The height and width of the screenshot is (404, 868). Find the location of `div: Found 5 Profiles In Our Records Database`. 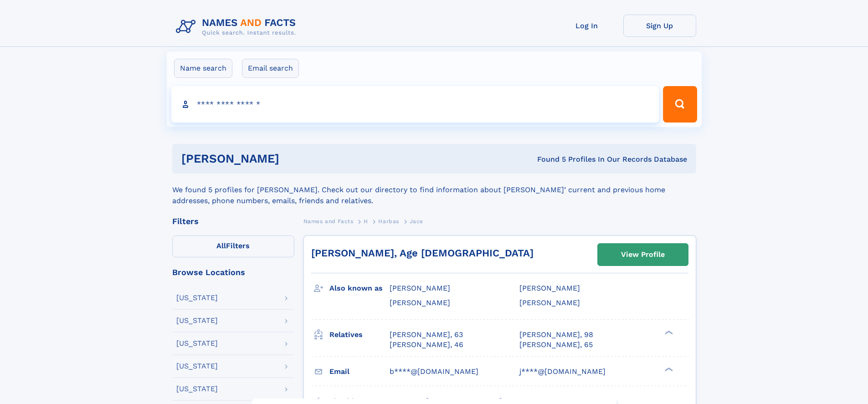

div: Found 5 Profiles In Our Records Database is located at coordinates (547, 160).